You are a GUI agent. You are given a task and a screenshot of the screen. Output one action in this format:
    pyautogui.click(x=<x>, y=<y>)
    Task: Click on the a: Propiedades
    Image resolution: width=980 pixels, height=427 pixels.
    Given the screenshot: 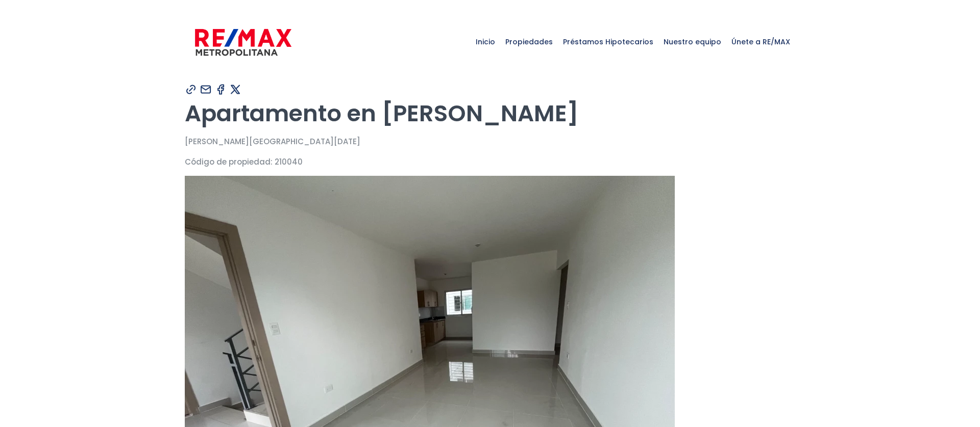 What is the action you would take?
    pyautogui.click(x=529, y=42)
    